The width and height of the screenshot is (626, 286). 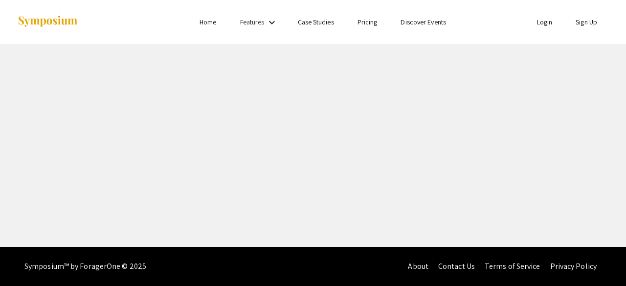 I want to click on a: Login, so click(x=545, y=22).